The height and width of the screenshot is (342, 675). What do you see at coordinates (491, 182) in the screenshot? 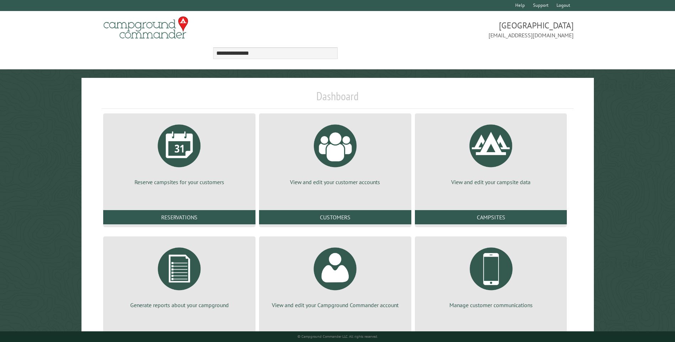
I see `p: View and edit your campsite data` at bounding box center [491, 182].